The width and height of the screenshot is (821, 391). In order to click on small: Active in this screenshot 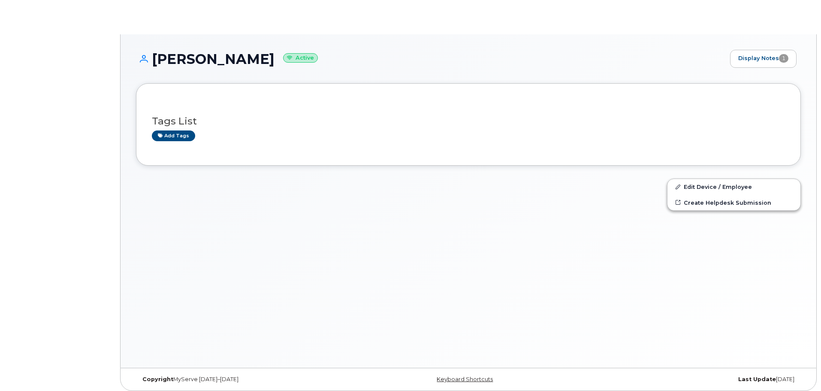, I will do `click(300, 58)`.